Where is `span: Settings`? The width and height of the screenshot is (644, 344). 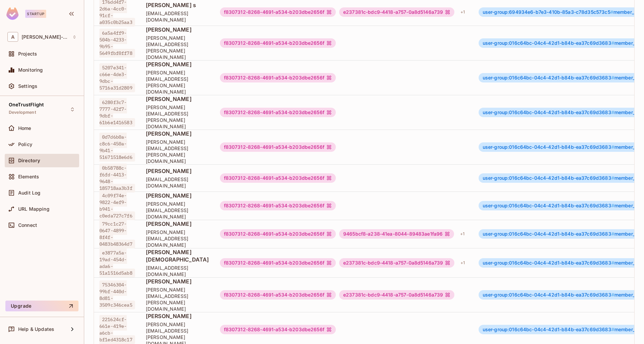
span: Settings is located at coordinates (28, 86).